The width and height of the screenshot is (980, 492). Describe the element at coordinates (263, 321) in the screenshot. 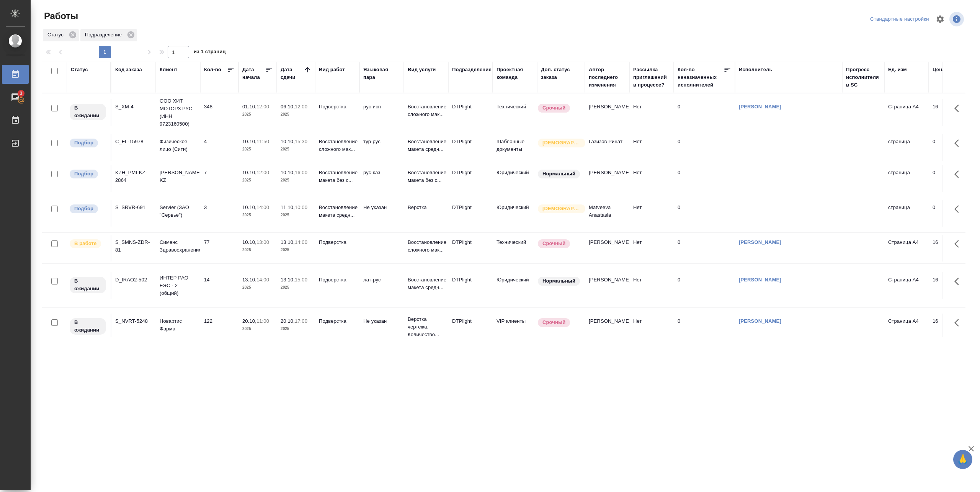

I see `p: 11:00` at that location.